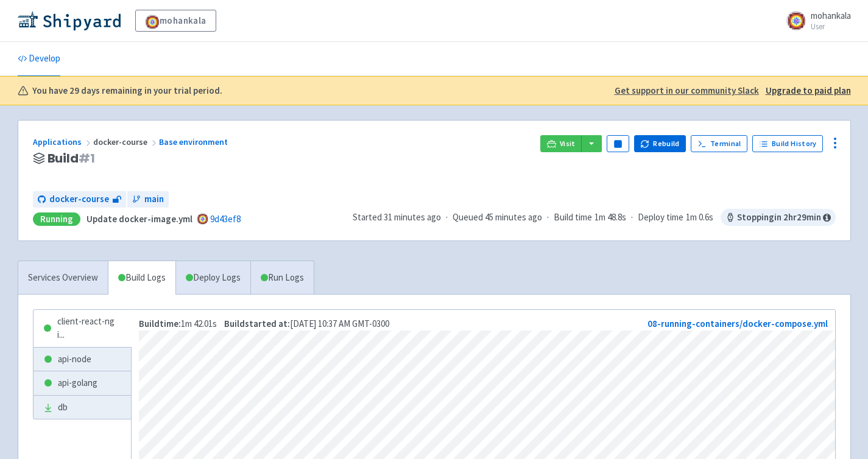 This screenshot has width=868, height=459. Describe the element at coordinates (213, 277) in the screenshot. I see `a: Deploy Logs` at that location.